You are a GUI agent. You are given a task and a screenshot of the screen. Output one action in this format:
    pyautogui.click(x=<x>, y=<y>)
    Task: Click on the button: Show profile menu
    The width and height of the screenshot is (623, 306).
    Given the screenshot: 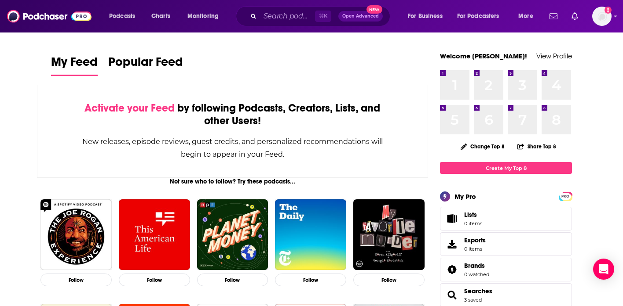 What is the action you would take?
    pyautogui.click(x=601, y=16)
    